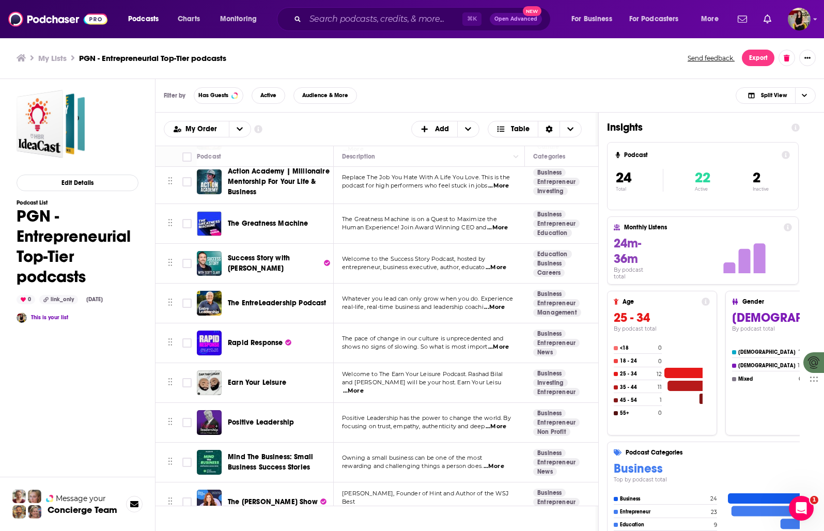 The width and height of the screenshot is (824, 531). I want to click on div: Podcast, so click(209, 157).